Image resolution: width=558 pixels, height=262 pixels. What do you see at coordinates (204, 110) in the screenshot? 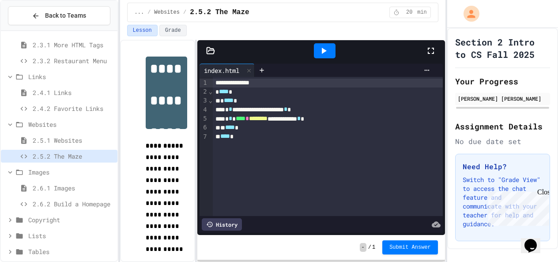
I see `div: 4` at bounding box center [204, 110].